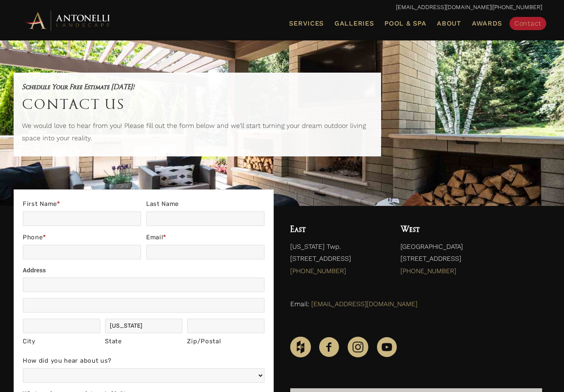 The height and width of the screenshot is (392, 564). Describe the element at coordinates (307, 24) in the screenshot. I see `span: Services` at that location.